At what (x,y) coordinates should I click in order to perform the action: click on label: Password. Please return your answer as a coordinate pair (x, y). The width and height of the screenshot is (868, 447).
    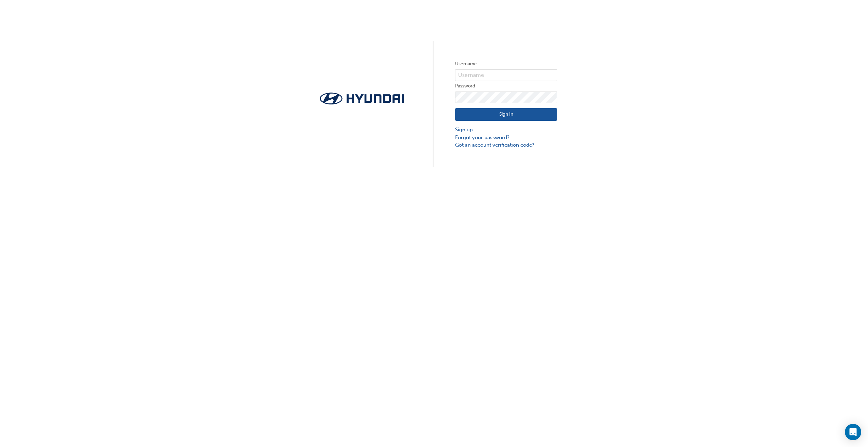
    Looking at the image, I should click on (506, 86).